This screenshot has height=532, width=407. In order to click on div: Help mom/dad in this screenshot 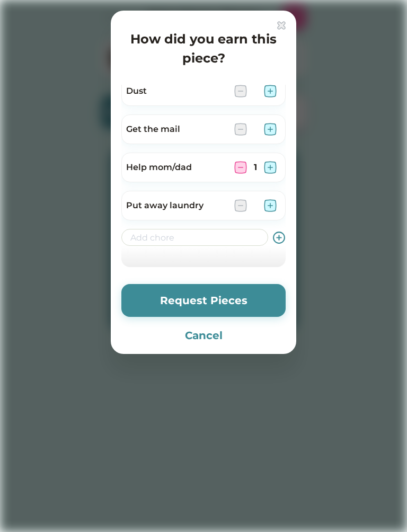, I will do `click(176, 168)`.